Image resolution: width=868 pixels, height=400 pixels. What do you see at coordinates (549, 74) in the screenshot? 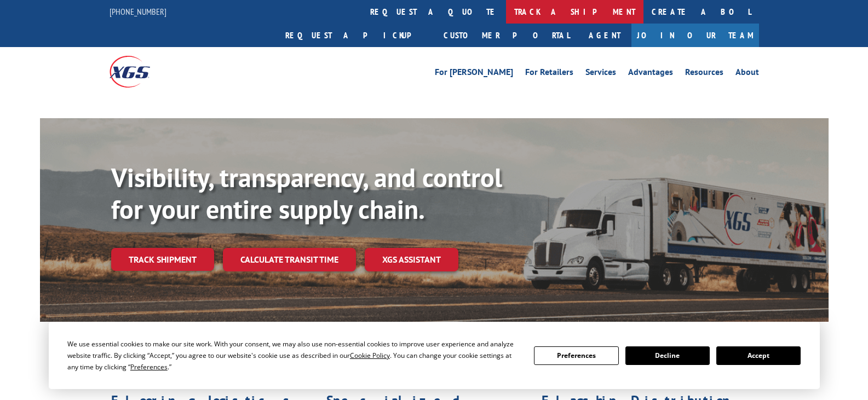
I see `a: For Retailers` at bounding box center [549, 74].